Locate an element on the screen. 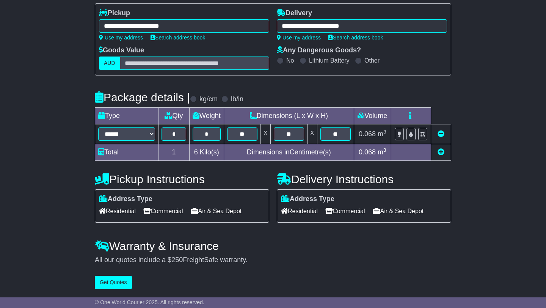  label: No is located at coordinates (290, 60).